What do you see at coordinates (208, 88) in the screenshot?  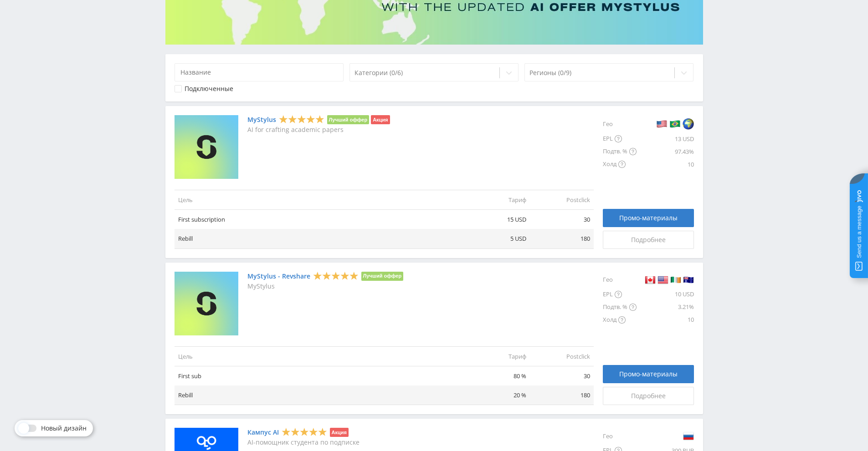 I see `div: Подключенные` at bounding box center [208, 88].